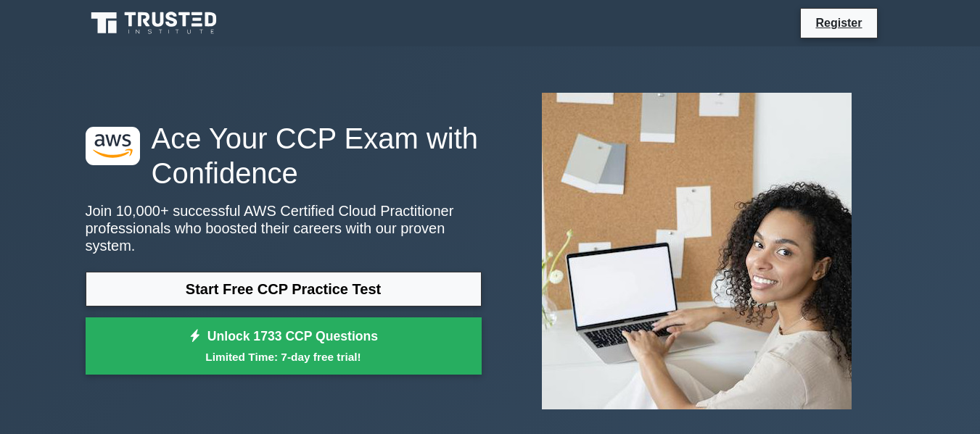  What do you see at coordinates (283, 347) in the screenshot?
I see `a: Unlock 1733 CCP QuestionsLimited Time: 7-day free trial!` at bounding box center [283, 347].